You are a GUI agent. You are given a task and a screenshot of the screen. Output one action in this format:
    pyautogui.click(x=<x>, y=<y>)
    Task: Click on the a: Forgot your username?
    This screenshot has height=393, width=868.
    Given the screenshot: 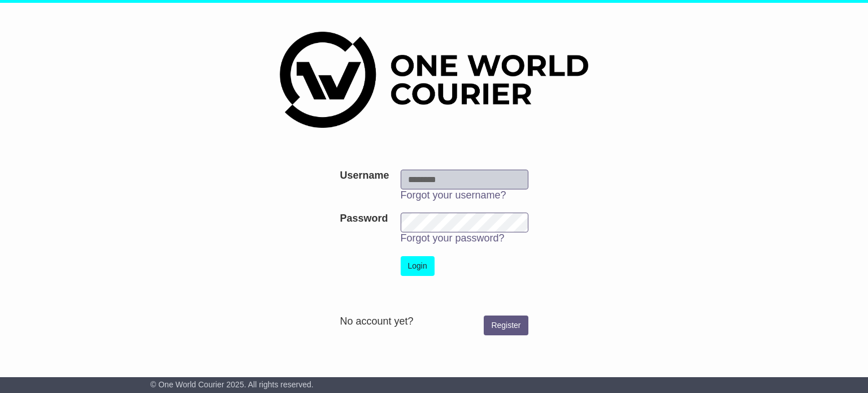 What is the action you would take?
    pyautogui.click(x=454, y=195)
    